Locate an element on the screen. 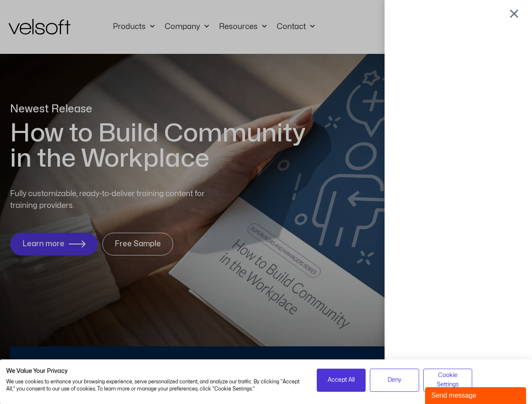  p: We use cookies to enhance your browsing experience, serve personalized content, and analyze our t... is located at coordinates (155, 386).